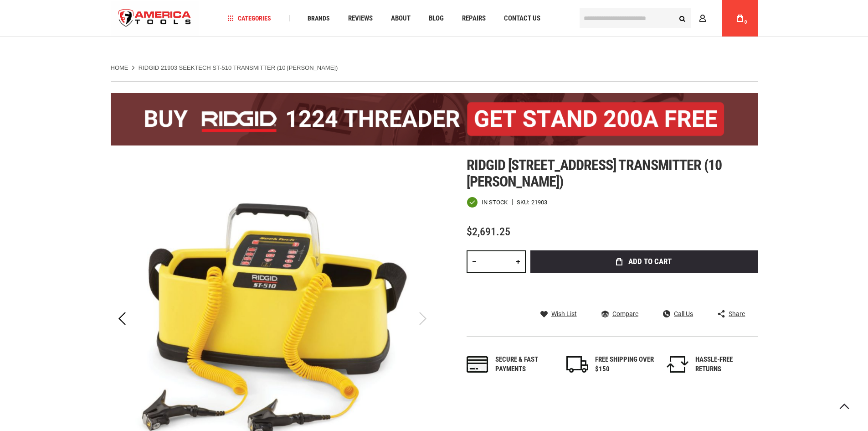 Image resolution: width=868 pixels, height=431 pixels. Describe the element at coordinates (400, 18) in the screenshot. I see `span: About` at that location.